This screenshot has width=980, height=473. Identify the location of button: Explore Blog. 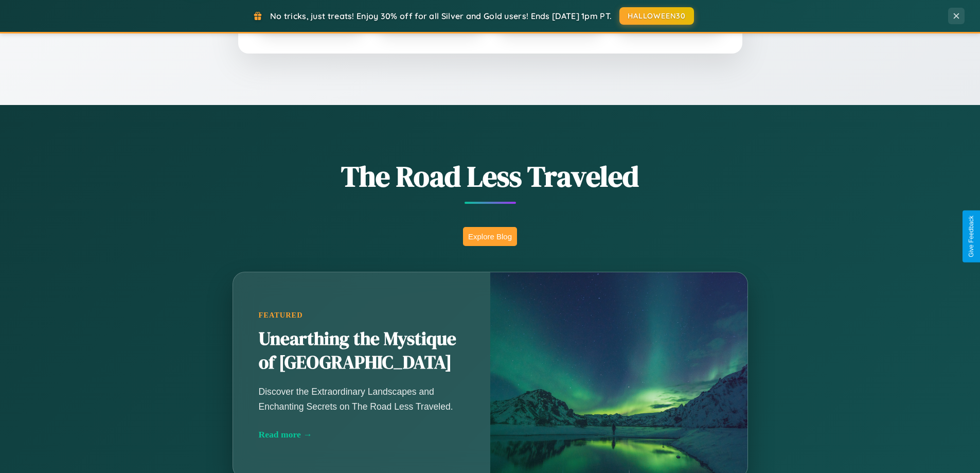
(490, 236).